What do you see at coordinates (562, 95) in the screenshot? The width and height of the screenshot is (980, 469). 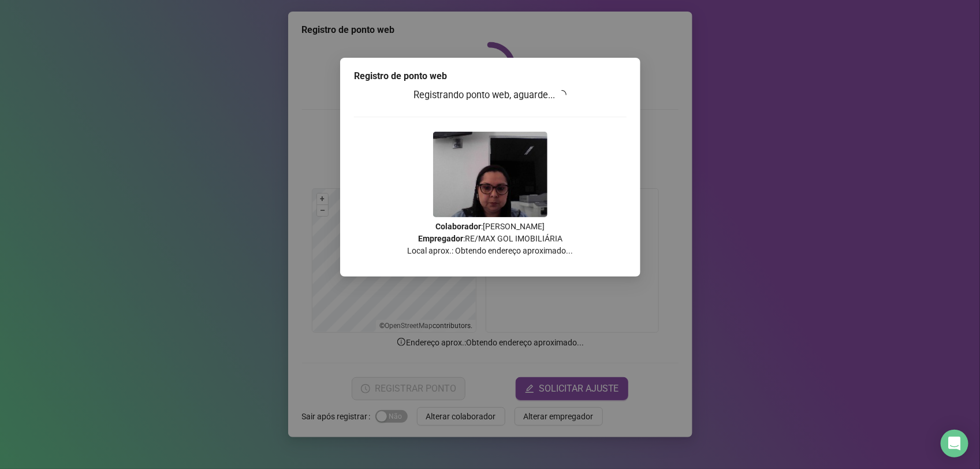 I see `span: loading` at bounding box center [562, 95].